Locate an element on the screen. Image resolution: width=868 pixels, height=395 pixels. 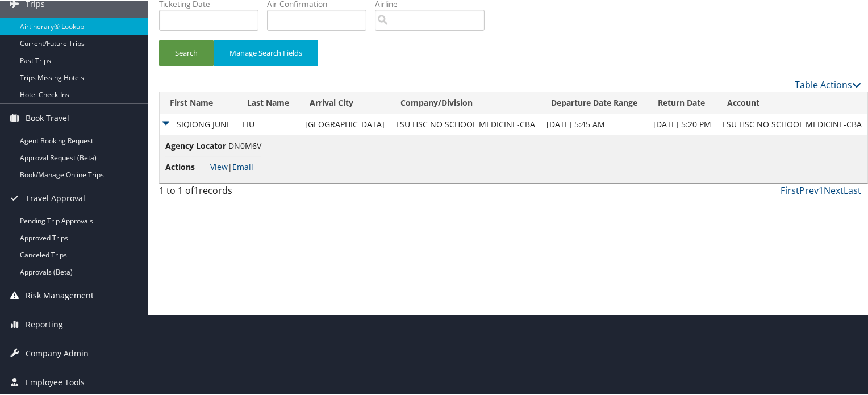
a: Email is located at coordinates (243, 165).